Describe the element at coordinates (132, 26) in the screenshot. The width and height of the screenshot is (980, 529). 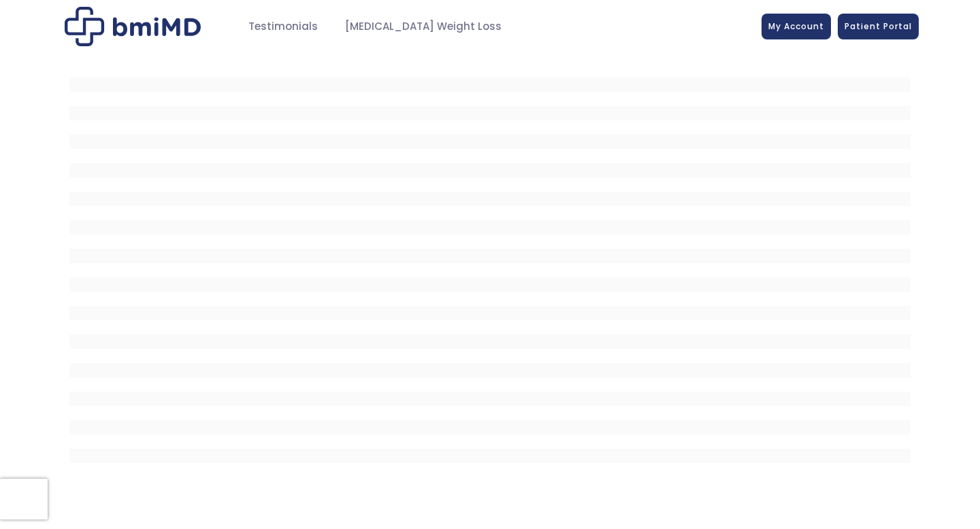
I see `div: Patient Messaging Portal` at that location.